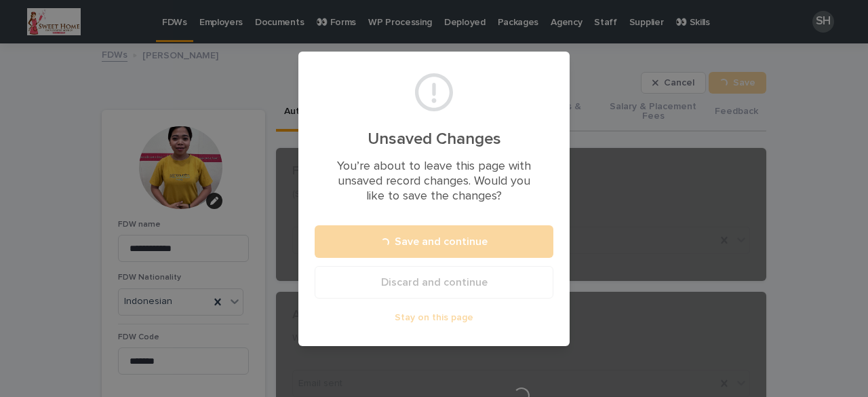  I want to click on button: Stay on this page, so click(434, 317).